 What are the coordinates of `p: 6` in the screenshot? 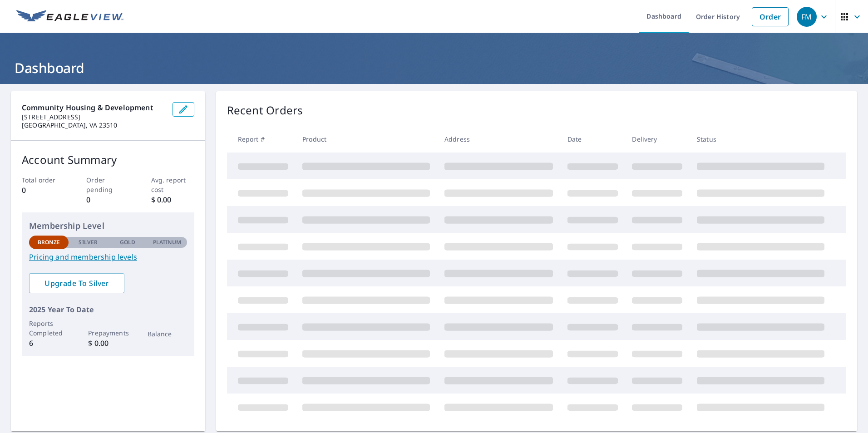 It's located at (48, 343).